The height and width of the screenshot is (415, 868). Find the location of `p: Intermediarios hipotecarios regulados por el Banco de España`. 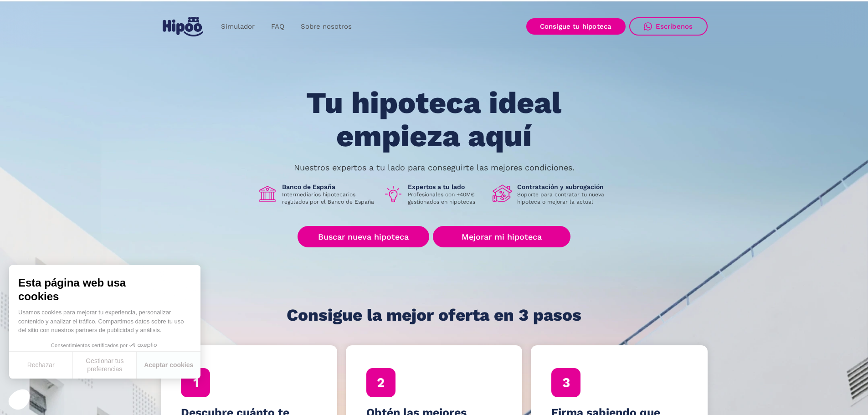

p: Intermediarios hipotecarios regulados por el Banco de España is located at coordinates (329, 198).